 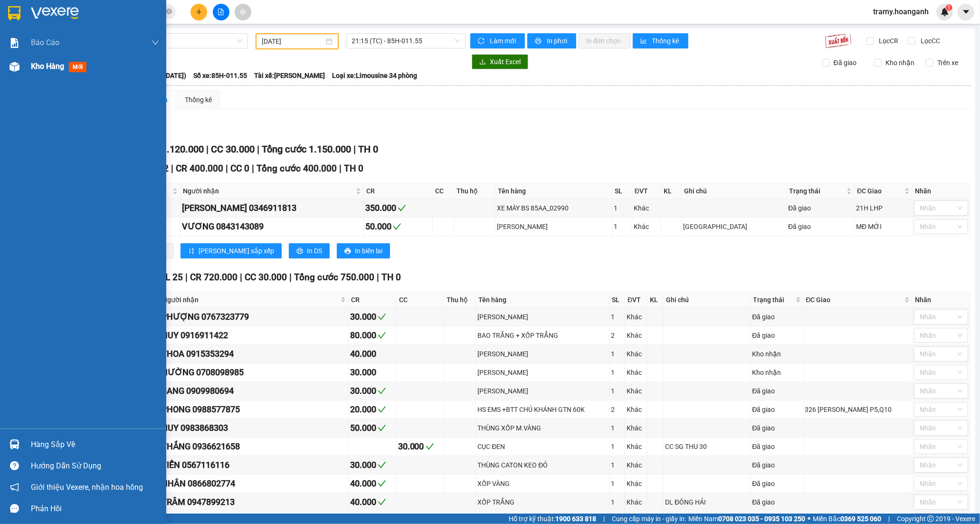 I want to click on div: Hàng sắp về, so click(x=95, y=445).